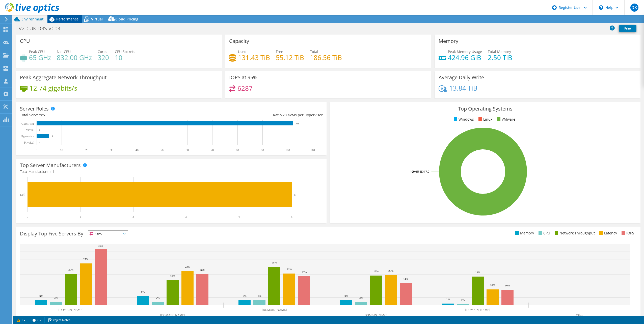 This screenshot has height=324, width=644. I want to click on a: Project Notes, so click(59, 320).